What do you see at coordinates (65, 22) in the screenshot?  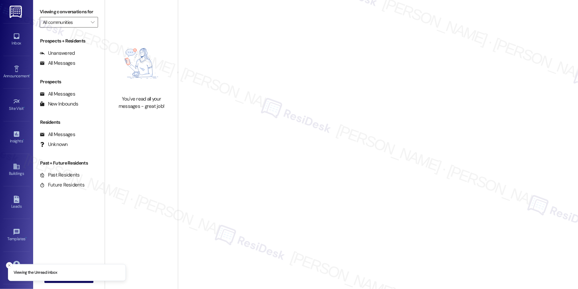 I see `input: All communities` at bounding box center [65, 22].